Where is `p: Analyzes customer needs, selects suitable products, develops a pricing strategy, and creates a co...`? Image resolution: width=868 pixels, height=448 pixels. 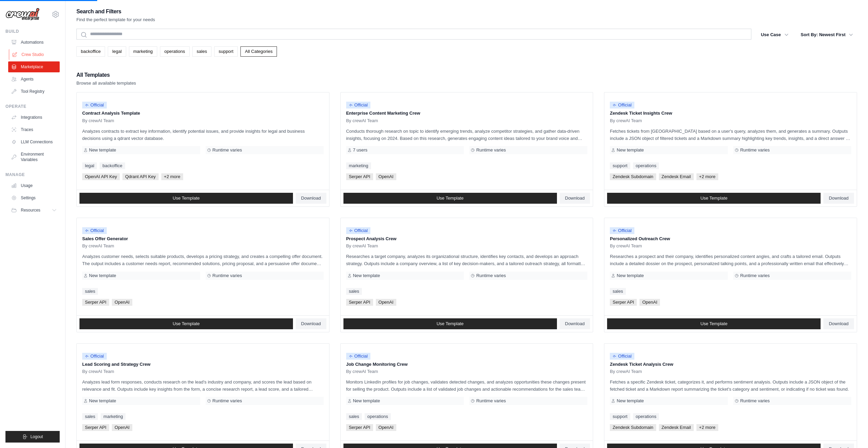
p: Analyzes customer needs, selects suitable products, develops a pricing strategy, and creates a co... is located at coordinates (203, 260).